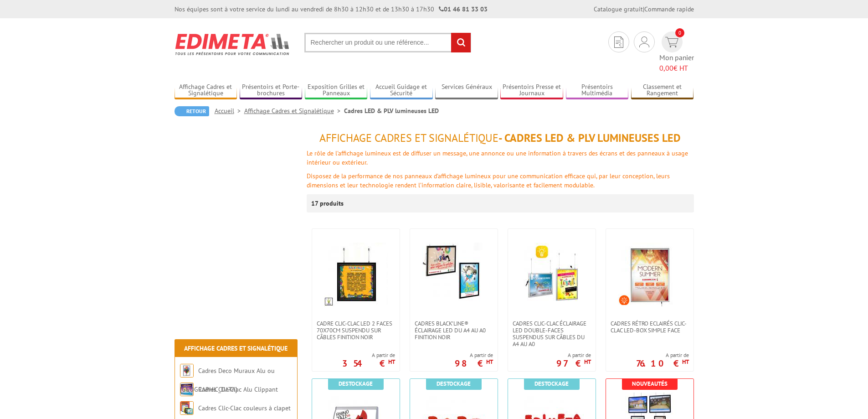  Describe the element at coordinates (532, 90) in the screenshot. I see `a: Présentoirs Presse et Journaux` at that location.